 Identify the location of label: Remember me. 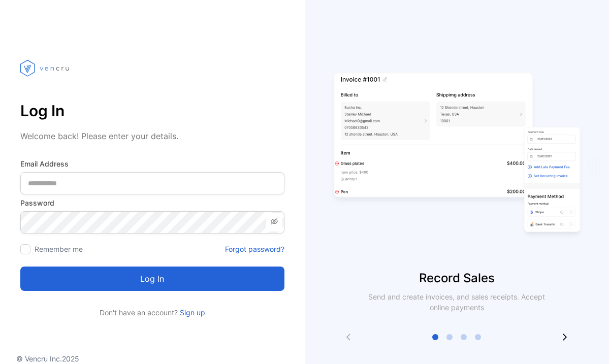
(58, 249).